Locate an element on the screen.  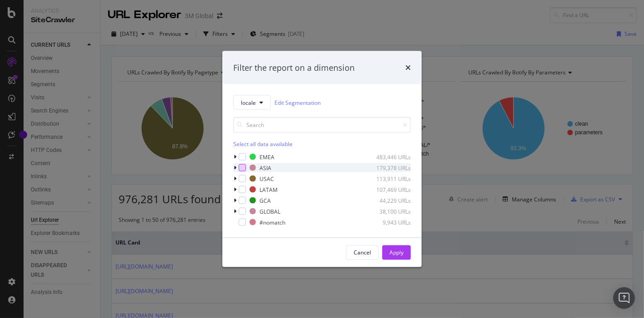
div: LATAM is located at coordinates (268, 189).